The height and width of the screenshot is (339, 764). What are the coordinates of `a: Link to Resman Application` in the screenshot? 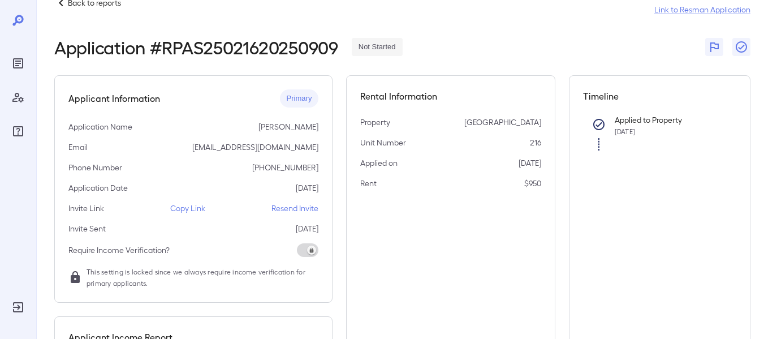 It's located at (702, 10).